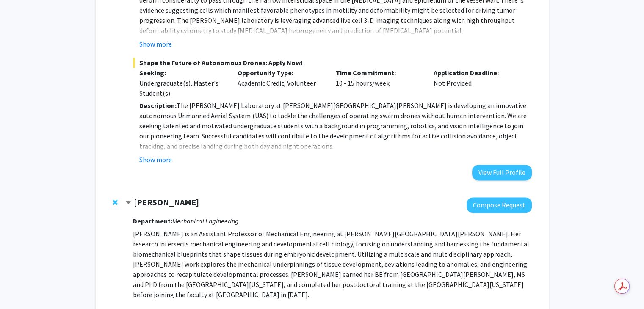  Describe the element at coordinates (115, 202) in the screenshot. I see `span: Remove Shinuo Weng from bookmarks` at that location.